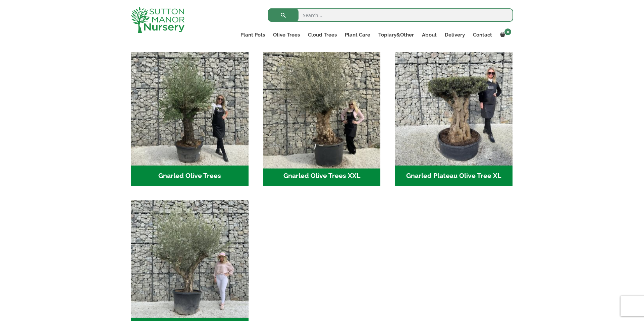 The image size is (644, 321). Describe the element at coordinates (508, 32) in the screenshot. I see `span: 0` at that location.